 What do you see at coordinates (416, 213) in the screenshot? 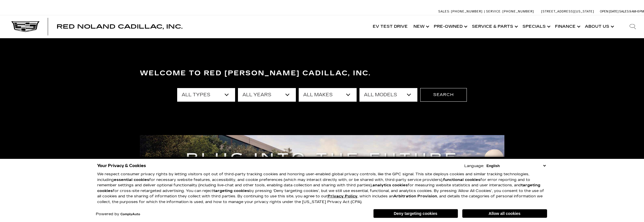
I see `button: Deny targeting cookies` at bounding box center [416, 213].